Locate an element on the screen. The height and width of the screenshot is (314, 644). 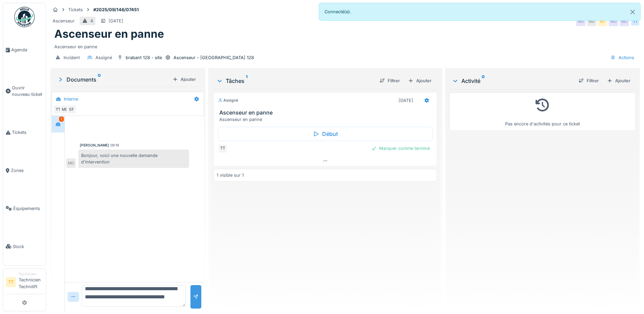
div: 4 is located at coordinates (92, 21).